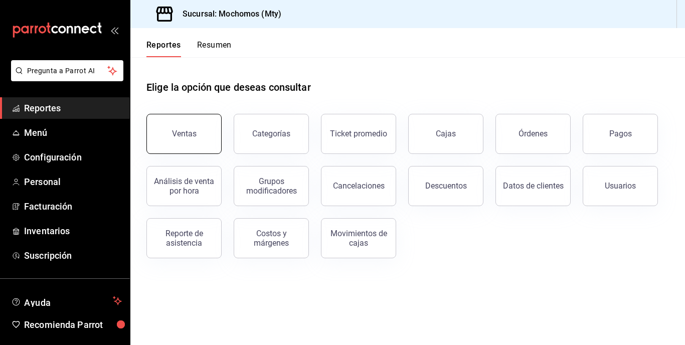 The width and height of the screenshot is (685, 345). Describe the element at coordinates (228, 14) in the screenshot. I see `h3: Sucursal: Mochomos (Mty)` at that location.